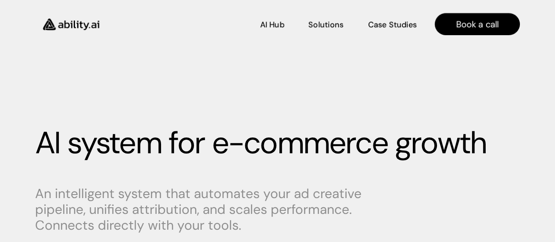 The image size is (555, 242). What do you see at coordinates (272, 24) in the screenshot?
I see `a: AI Hub` at bounding box center [272, 24].